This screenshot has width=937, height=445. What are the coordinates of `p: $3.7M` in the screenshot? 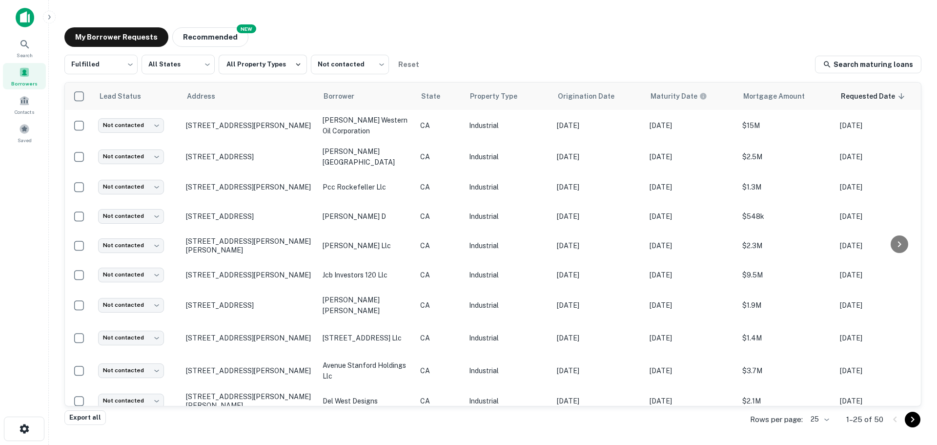 It's located at (786, 370).